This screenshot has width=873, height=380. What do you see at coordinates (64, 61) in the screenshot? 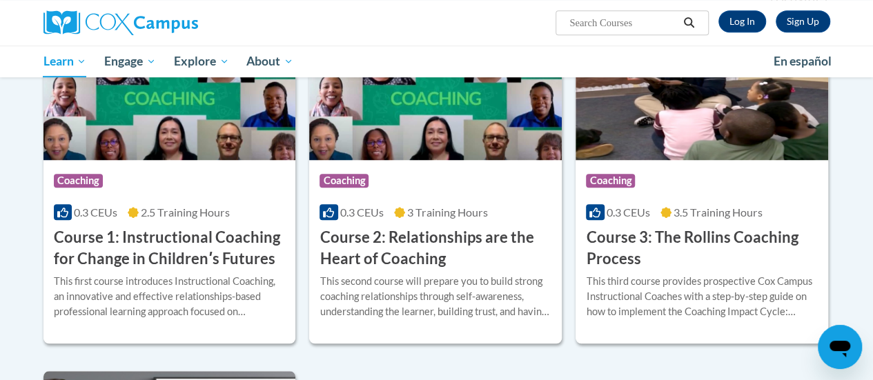
I see `span: Learn` at bounding box center [64, 61].